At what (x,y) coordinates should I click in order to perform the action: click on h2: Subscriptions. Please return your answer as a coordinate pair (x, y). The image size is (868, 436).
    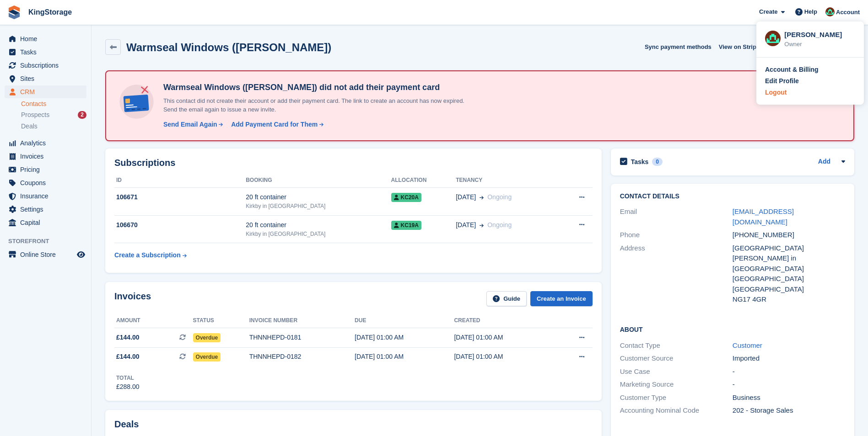
    Looking at the image, I should click on (353, 163).